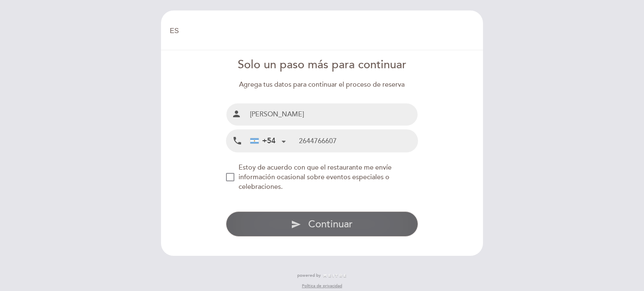 This screenshot has width=644, height=291. I want to click on input: Teléfono Móvil, so click(358, 141).